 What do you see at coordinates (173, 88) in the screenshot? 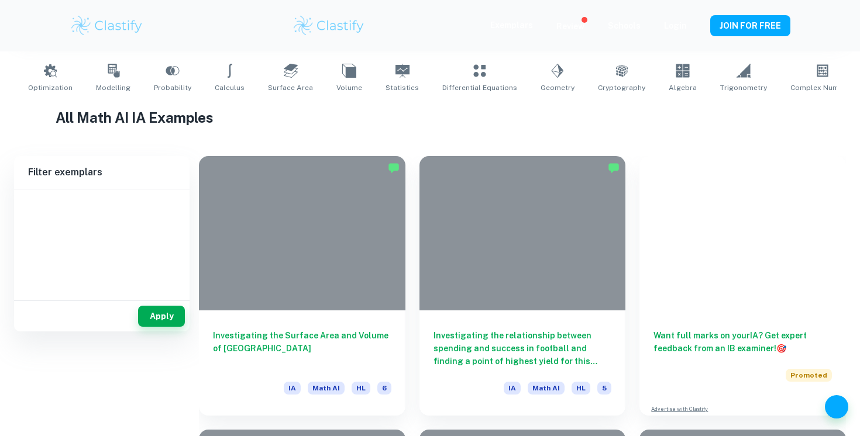
I see `span: Probability` at bounding box center [173, 88].